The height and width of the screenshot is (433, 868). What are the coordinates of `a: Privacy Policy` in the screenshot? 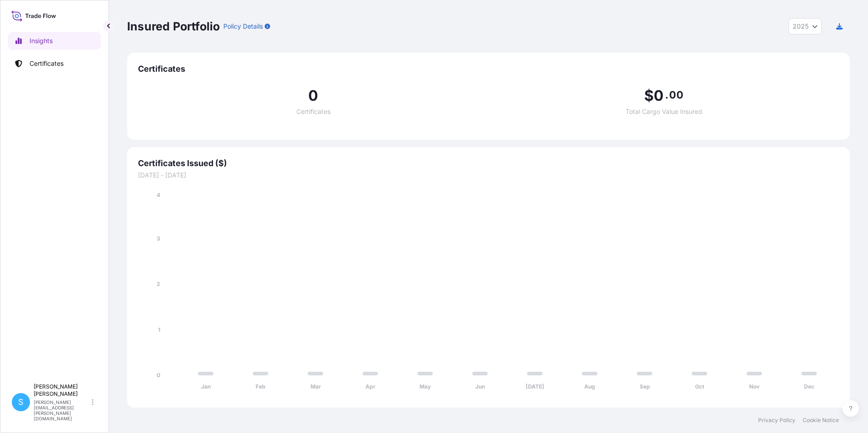 It's located at (777, 420).